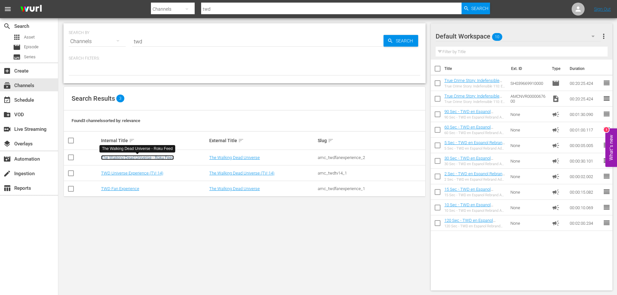 The image size is (617, 295). What do you see at coordinates (31, 9) in the screenshot?
I see `img: ans4CAIJ8jUAAAAAAAAAAAAAAAAAAAAAAAAgQb4GAAAAAAAAAAAAAAAAAAAAAAAAJMjXAAAAAAAAAAAAAAAAAAAAAAAAgAT5G...` at bounding box center [31, 9].